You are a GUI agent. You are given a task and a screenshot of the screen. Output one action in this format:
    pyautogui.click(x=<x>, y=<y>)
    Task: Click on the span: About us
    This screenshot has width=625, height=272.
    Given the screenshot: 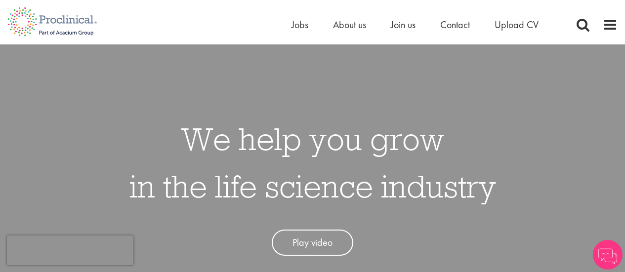 What is the action you would take?
    pyautogui.click(x=349, y=25)
    